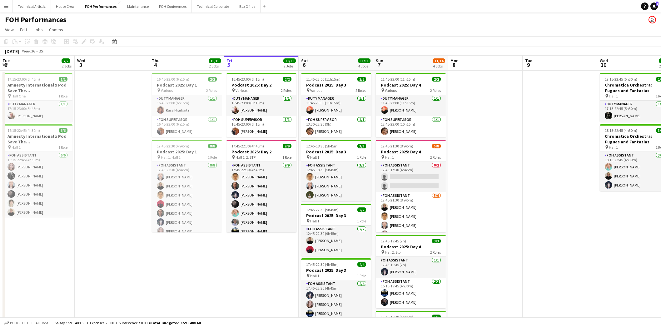  I want to click on span: 8/8, so click(213, 146).